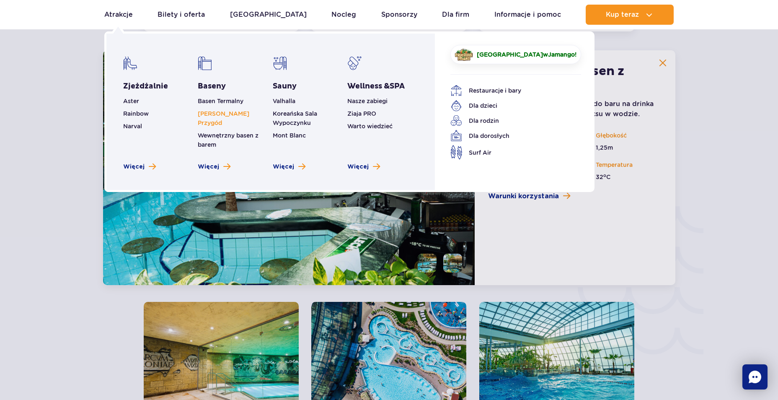 This screenshot has width=778, height=400. Describe the element at coordinates (228, 140) in the screenshot. I see `a: Wewnętrzny basen z barem` at that location.